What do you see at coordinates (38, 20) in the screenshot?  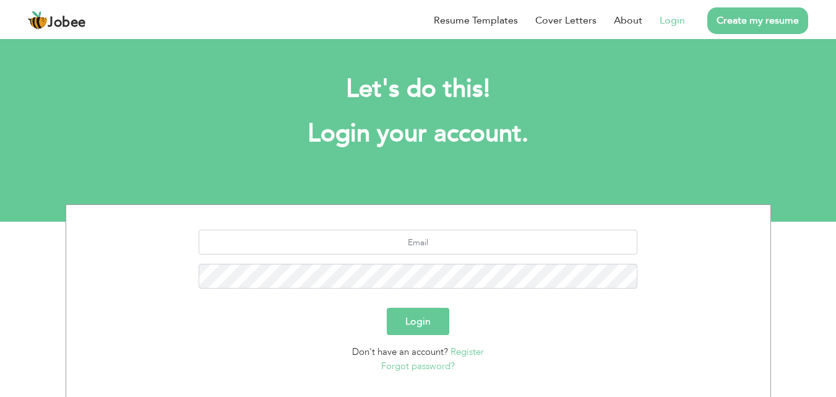 I see `img: jobee.io` at bounding box center [38, 20].